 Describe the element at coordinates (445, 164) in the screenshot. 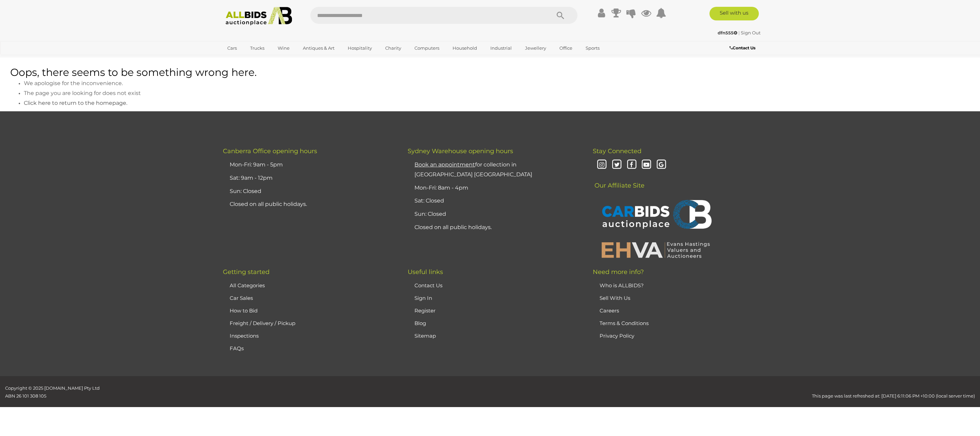

I see `u: Book an appointment` at that location.